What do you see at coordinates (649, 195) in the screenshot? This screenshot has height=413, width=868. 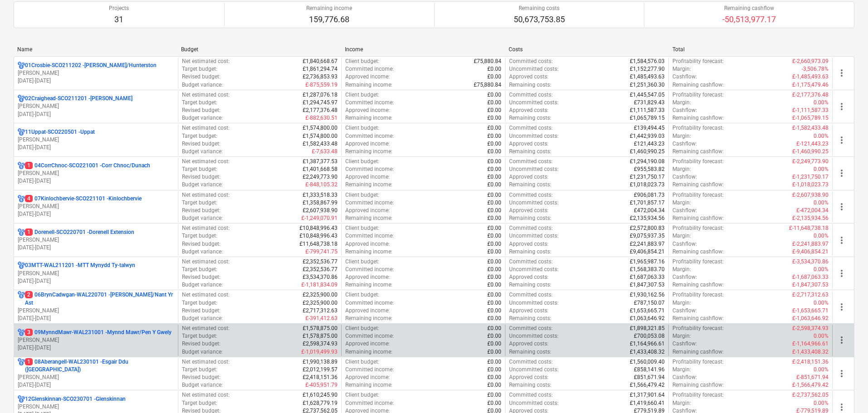 I see `p: £906,081.73` at bounding box center [649, 195].